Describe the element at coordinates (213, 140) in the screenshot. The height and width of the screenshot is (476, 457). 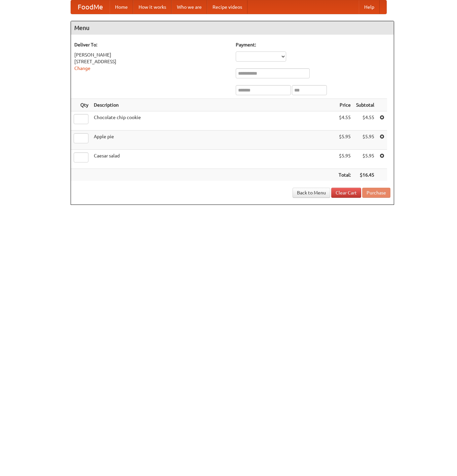
I see `td: Apple pie` at that location.